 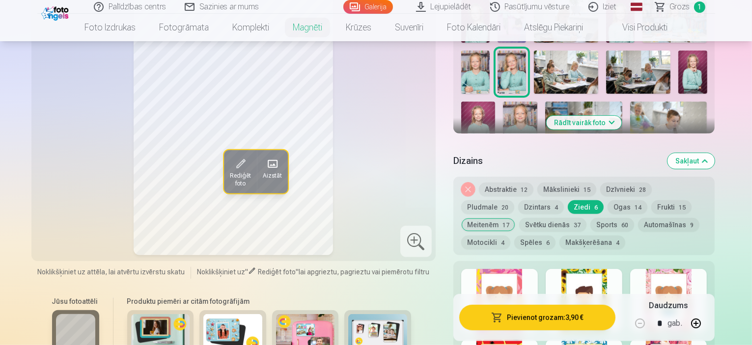 What do you see at coordinates (585, 207) in the screenshot?
I see `button: Ziedi6` at bounding box center [585, 207].